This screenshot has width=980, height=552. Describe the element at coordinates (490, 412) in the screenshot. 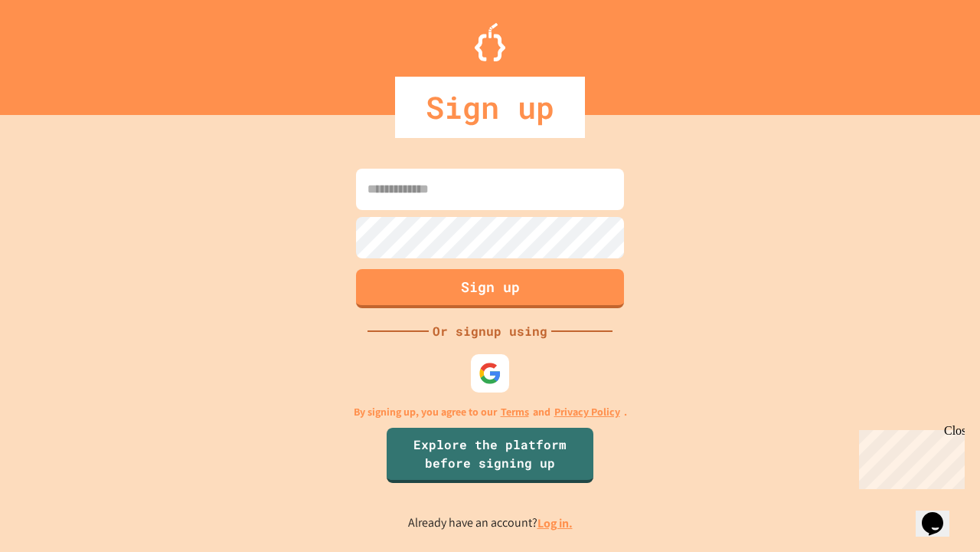

I see `p: By signing up, you agree to our and .` at that location.